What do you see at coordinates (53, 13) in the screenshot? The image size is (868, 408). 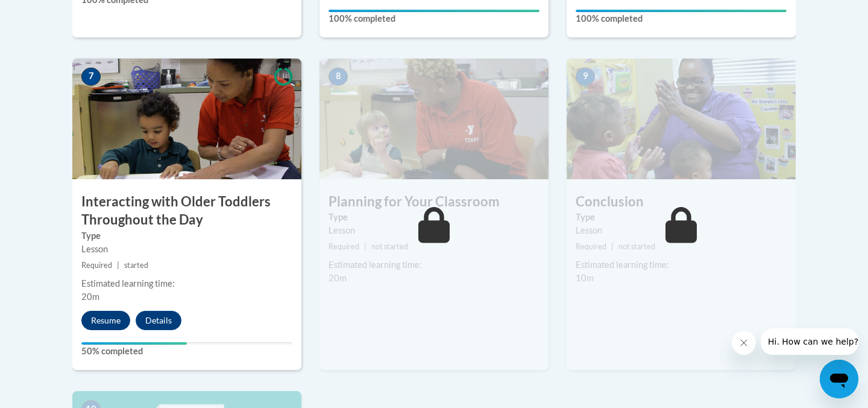 I see `span: Hi. How can we help?` at bounding box center [53, 13].